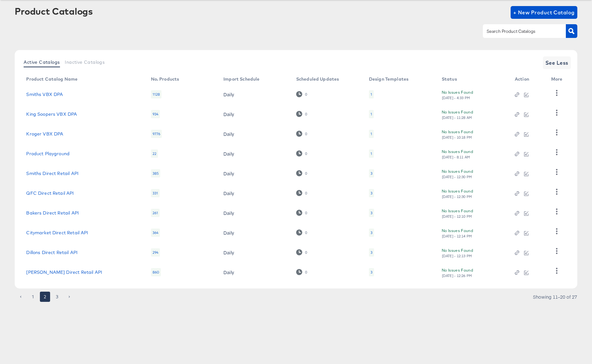 The image size is (592, 364). Describe the element at coordinates (156, 272) in the screenshot. I see `div: 860` at that location.